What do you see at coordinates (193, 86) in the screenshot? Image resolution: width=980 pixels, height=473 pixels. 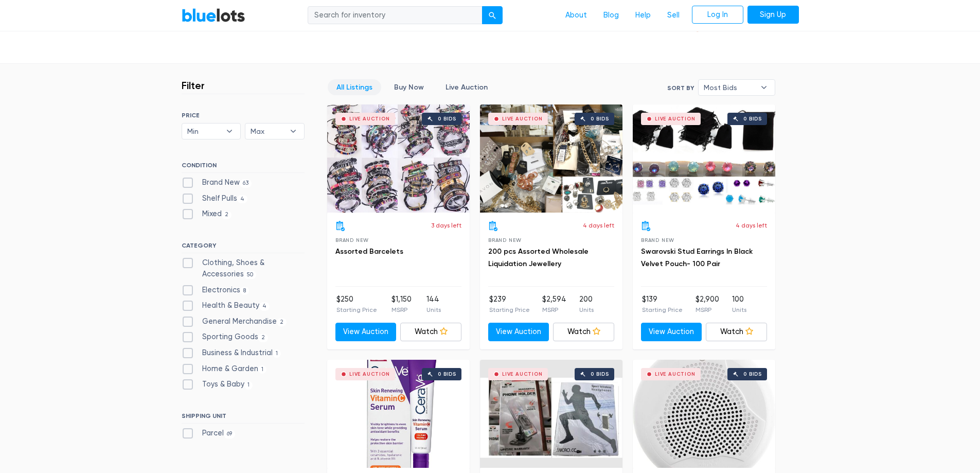 I see `h3: Filter` at bounding box center [193, 86].